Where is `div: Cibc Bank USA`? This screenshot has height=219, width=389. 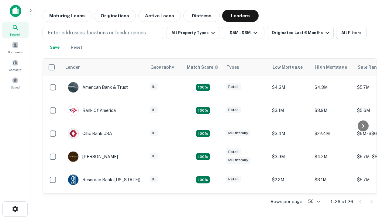
div: Cibc Bank USA is located at coordinates (90, 133).